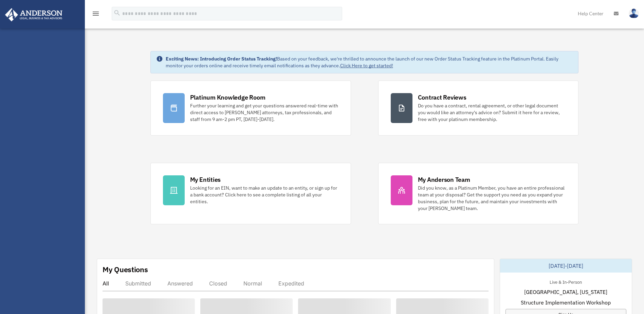 Image resolution: width=644 pixels, height=314 pixels. What do you see at coordinates (252, 284) in the screenshot?
I see `div: Normal` at bounding box center [252, 284].